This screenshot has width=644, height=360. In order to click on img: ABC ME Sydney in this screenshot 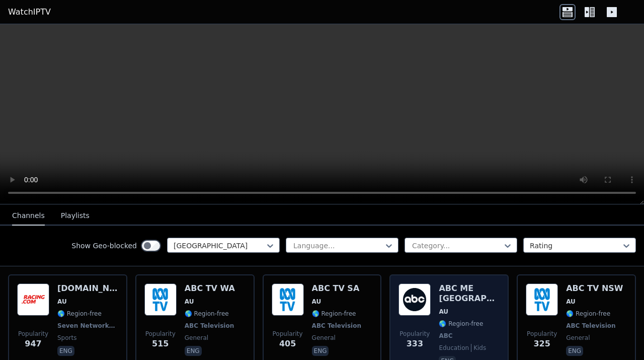, I will do `click(415, 300)`.